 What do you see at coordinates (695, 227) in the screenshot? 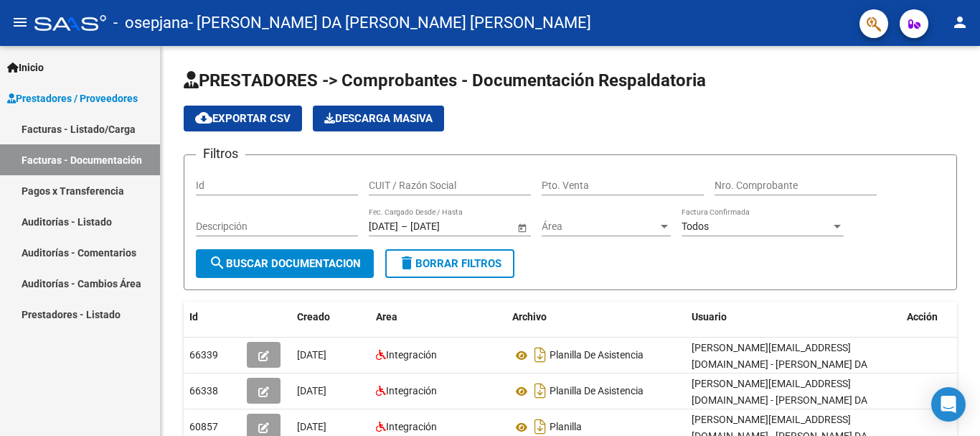
I see `span: Todos` at bounding box center [695, 227].